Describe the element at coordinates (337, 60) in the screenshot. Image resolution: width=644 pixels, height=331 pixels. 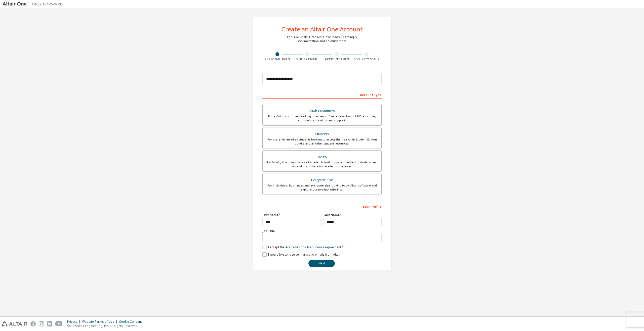
I see `div: Account Info` at that location.